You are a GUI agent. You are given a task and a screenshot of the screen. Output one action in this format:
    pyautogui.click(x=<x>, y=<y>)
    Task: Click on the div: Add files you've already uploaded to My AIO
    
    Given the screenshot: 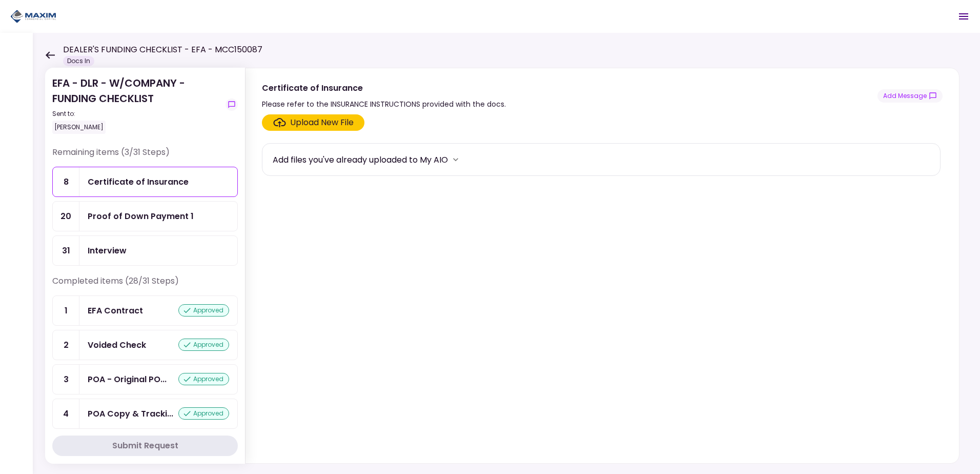 What is the action you would take?
    pyautogui.click(x=360, y=159)
    